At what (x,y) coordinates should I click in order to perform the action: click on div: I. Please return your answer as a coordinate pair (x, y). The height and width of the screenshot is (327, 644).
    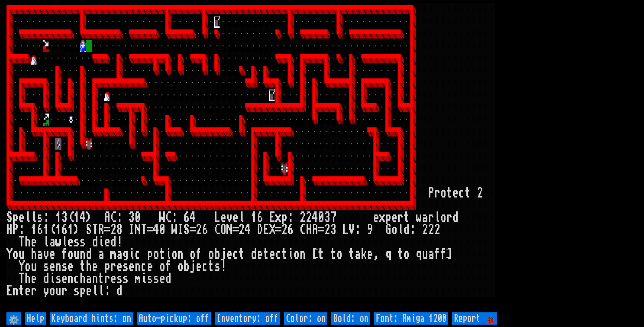
    Looking at the image, I should click on (181, 229).